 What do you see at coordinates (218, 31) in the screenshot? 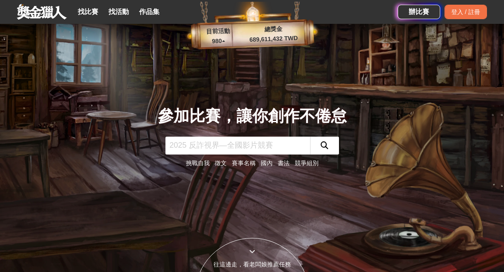
I see `p: 目前活動` at bounding box center [218, 31].